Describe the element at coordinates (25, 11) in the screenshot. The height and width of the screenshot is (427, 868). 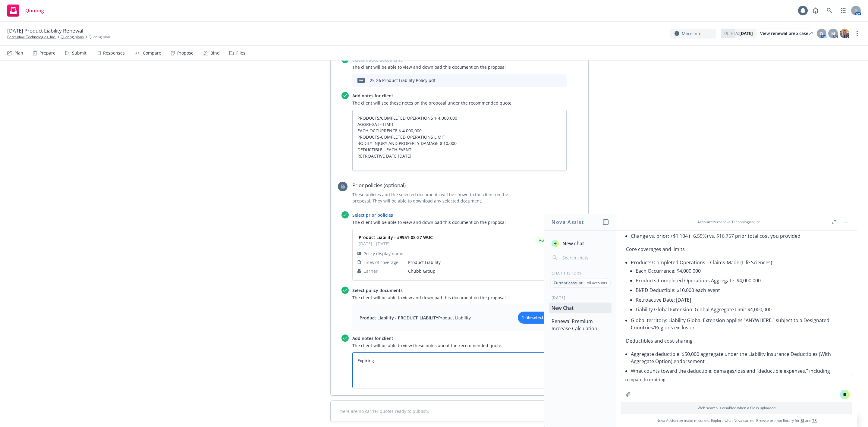
I see `a: Quoting` at that location.